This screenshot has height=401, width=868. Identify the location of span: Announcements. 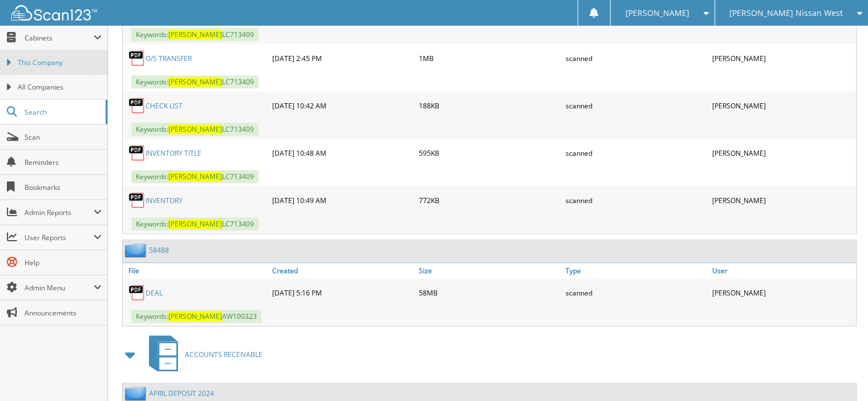
(63, 313).